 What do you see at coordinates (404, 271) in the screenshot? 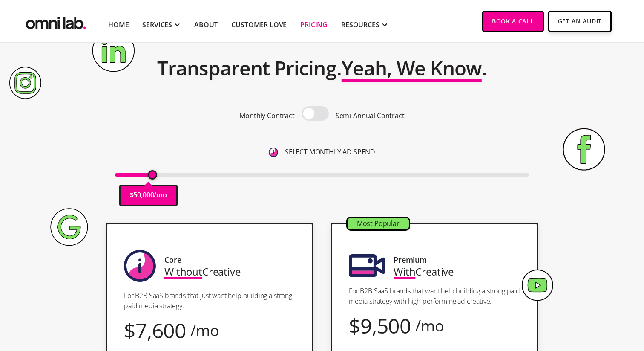
I see `span: With` at bounding box center [404, 271].